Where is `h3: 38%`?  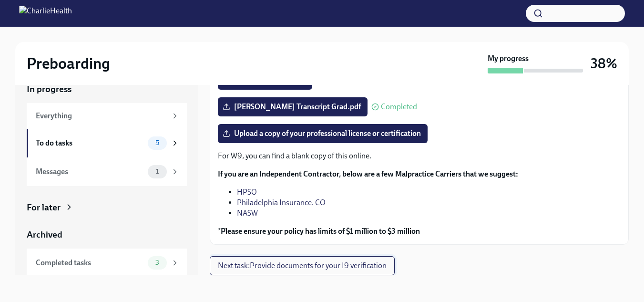 h3: 38% is located at coordinates (604, 63).